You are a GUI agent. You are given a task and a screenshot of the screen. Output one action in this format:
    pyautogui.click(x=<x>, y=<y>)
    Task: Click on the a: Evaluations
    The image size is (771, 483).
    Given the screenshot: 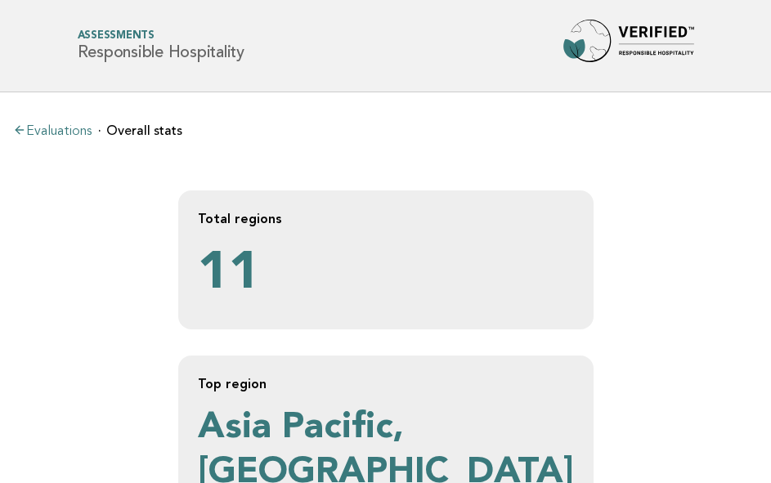 What is the action you would take?
    pyautogui.click(x=52, y=132)
    